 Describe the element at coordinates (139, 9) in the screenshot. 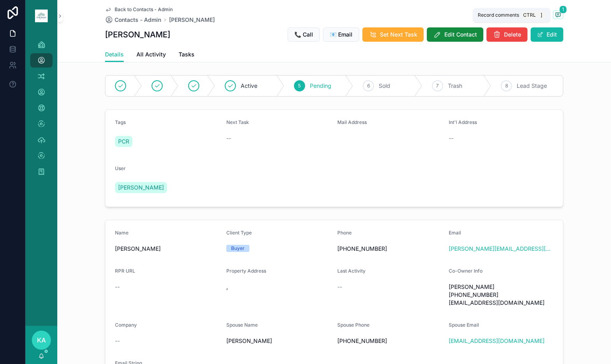

I see `a: Back to Contacts - Admin` at that location.